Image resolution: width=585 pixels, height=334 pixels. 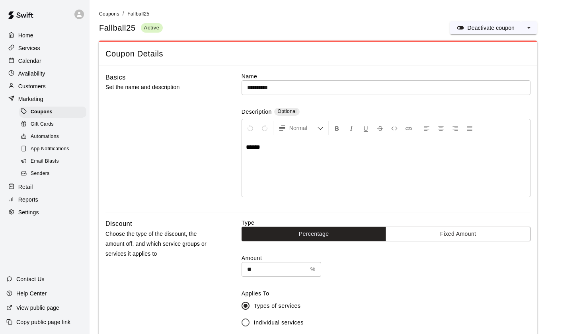 What do you see at coordinates (45, 162) in the screenshot?
I see `span: Email Blasts` at bounding box center [45, 162].